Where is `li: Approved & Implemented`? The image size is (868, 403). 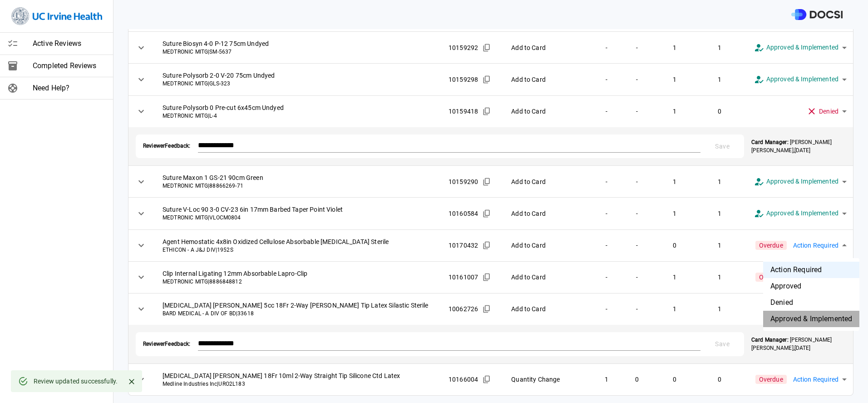 li: Approved & Implemented is located at coordinates (811, 319).